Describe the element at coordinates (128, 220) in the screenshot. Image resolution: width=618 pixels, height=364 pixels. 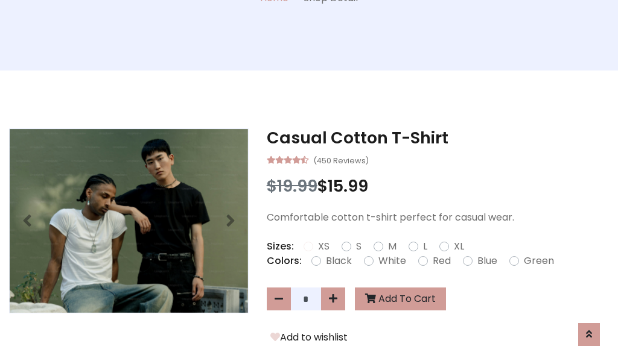
I see `img: Image` at that location.